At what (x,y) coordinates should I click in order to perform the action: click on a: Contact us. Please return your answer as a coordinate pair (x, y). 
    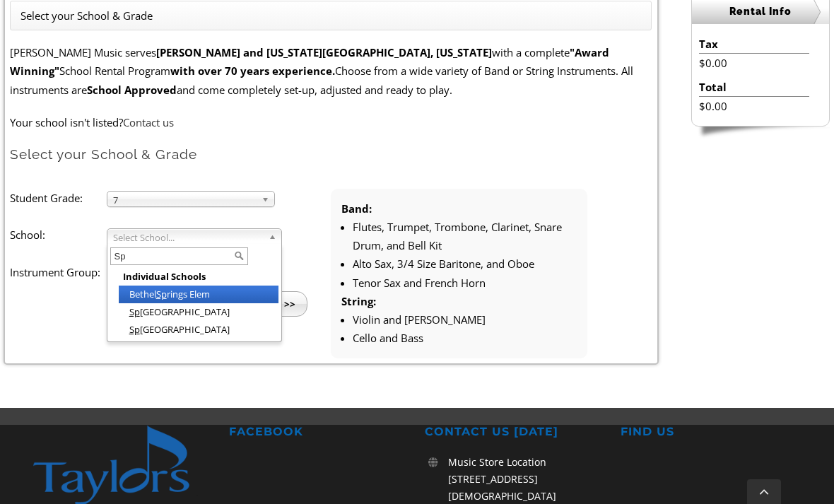
    Looking at the image, I should click on (148, 122).